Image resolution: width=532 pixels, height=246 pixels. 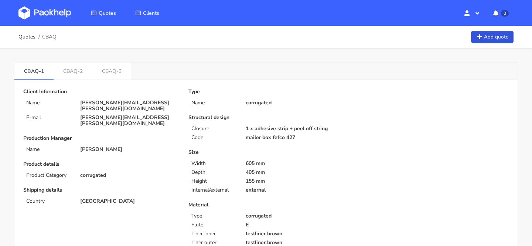 What do you see at coordinates (492, 37) in the screenshot?
I see `a: Add quote` at bounding box center [492, 37].